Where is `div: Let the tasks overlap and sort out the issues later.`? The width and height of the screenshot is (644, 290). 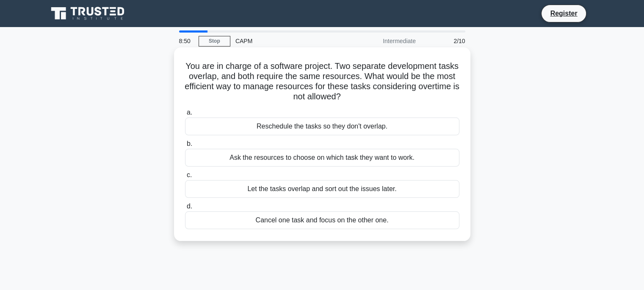 div: Let the tasks overlap and sort out the issues later. is located at coordinates (322, 189).